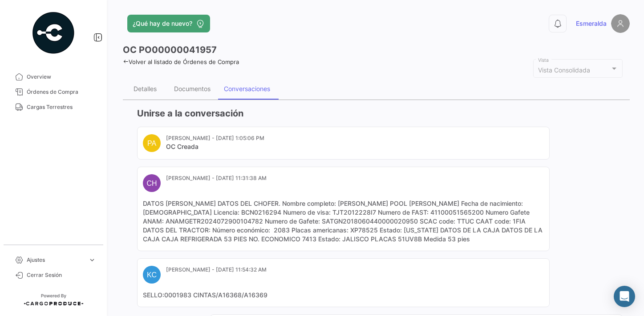 The width and height of the screenshot is (644, 316). Describe the element at coordinates (192, 89) in the screenshot. I see `div: Documentos` at that location.